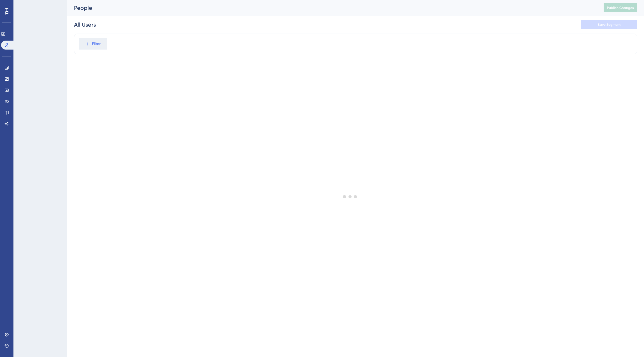  Describe the element at coordinates (609, 24) in the screenshot. I see `span: Save Segment` at that location.